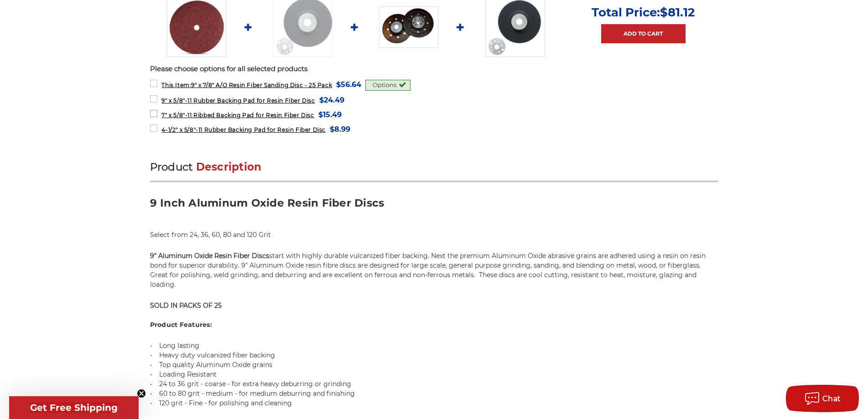 The image size is (868, 419). I want to click on p: Select from 24, 36, 60, 80 and 120 Grit, so click(434, 235).